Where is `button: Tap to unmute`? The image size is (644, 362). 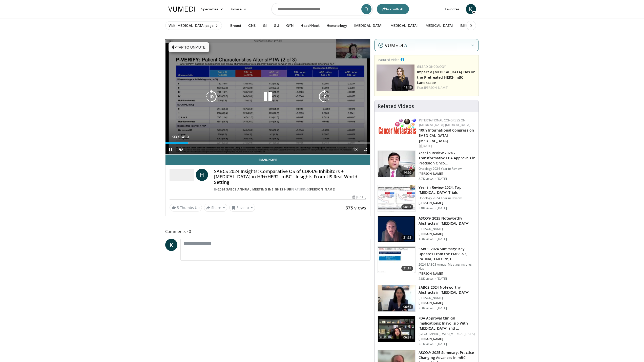
button: Tap to unmute is located at coordinates (189, 47).